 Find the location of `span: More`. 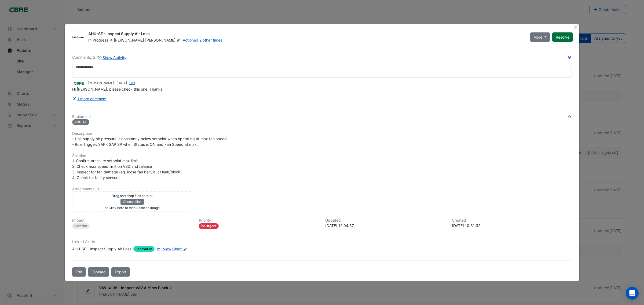

span: More is located at coordinates (538, 37).